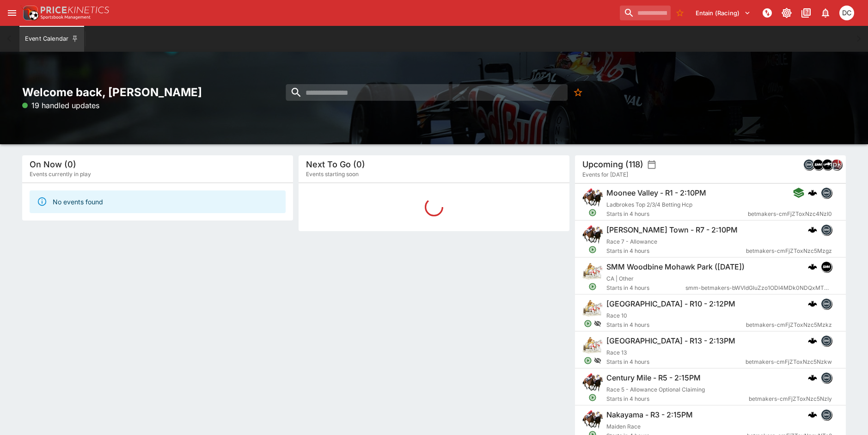 This screenshot has width=868, height=435. Describe the element at coordinates (620, 278) in the screenshot. I see `span: CA | Other` at that location.